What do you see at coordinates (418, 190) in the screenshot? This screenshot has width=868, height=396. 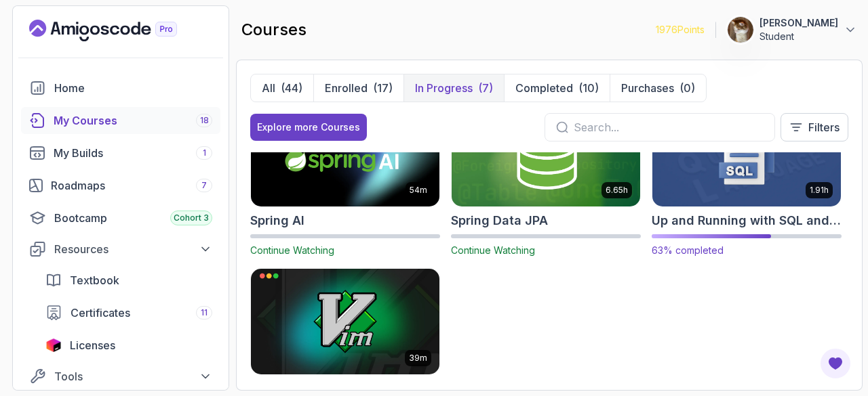 I see `p: 54m` at bounding box center [418, 190].